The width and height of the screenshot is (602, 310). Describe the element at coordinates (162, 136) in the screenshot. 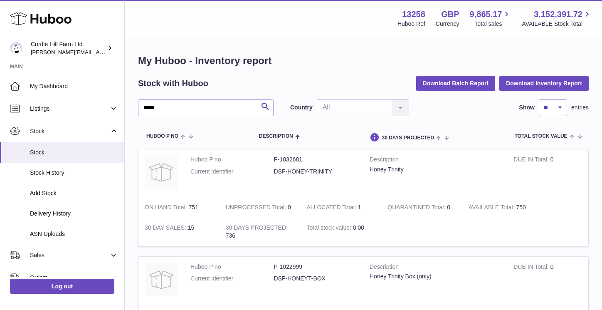

I see `span: Huboo P no` at that location.